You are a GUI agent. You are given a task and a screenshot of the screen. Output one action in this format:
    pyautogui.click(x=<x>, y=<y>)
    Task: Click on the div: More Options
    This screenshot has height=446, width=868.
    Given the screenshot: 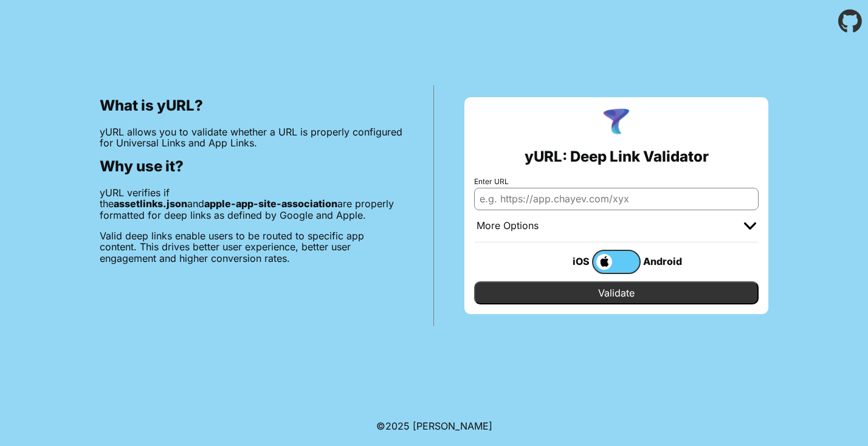 What is the action you would take?
    pyautogui.click(x=508, y=226)
    